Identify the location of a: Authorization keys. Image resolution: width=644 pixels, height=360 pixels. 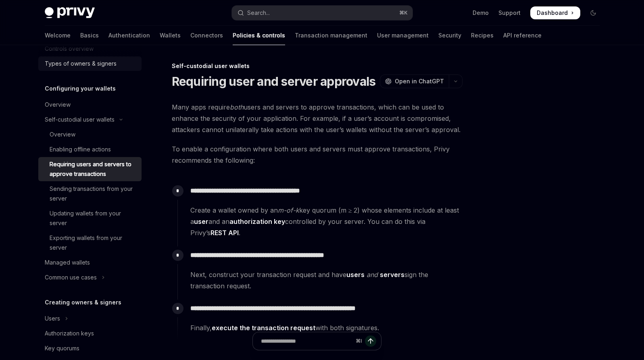
(90, 333).